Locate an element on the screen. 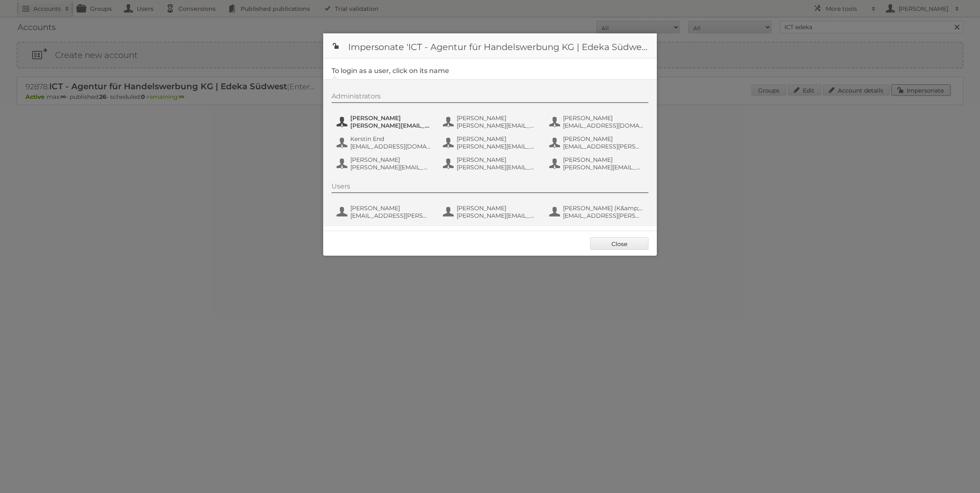 Image resolution: width=980 pixels, height=493 pixels. span: Kerstin End is located at coordinates (391, 139).